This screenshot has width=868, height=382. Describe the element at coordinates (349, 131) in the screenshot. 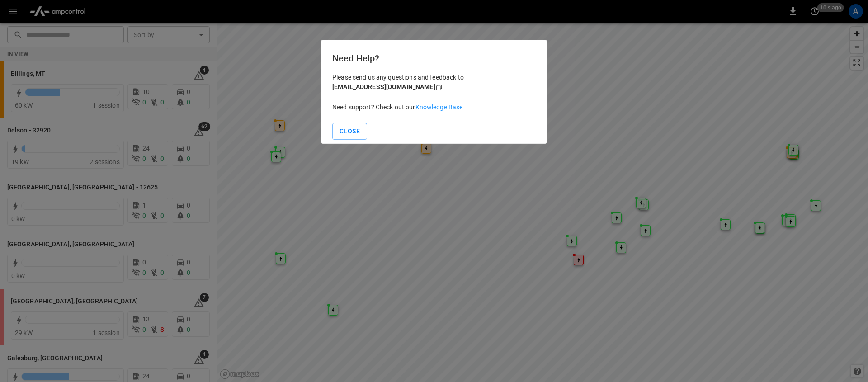

I see `button: Close` at that location.